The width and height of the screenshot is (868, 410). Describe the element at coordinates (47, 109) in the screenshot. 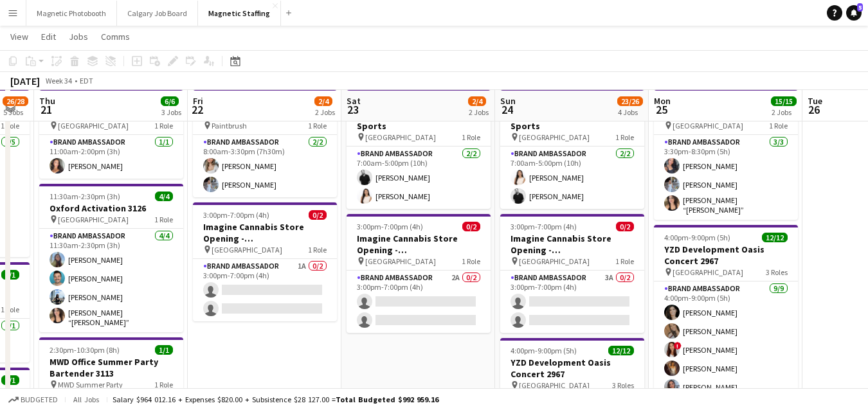

I see `span: 21` at that location.